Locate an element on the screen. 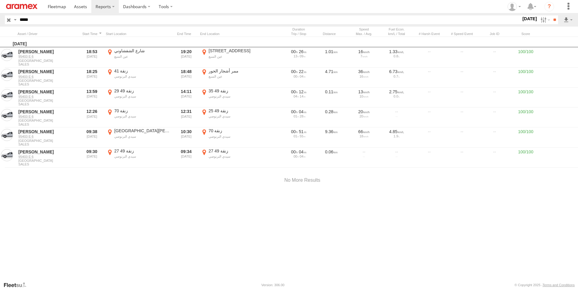 The height and width of the screenshot is (288, 578). div: 35 زنقة 49 is located at coordinates (237, 91).